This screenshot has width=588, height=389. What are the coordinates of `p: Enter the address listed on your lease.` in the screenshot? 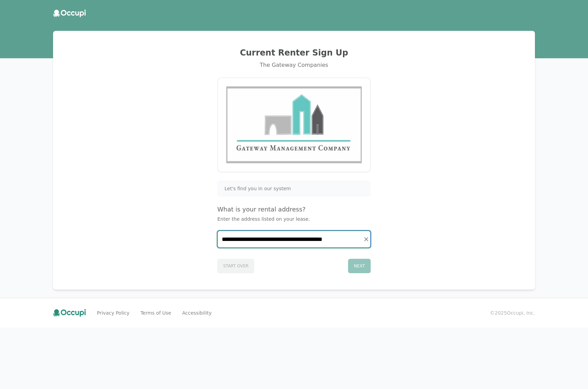 It's located at (294, 219).